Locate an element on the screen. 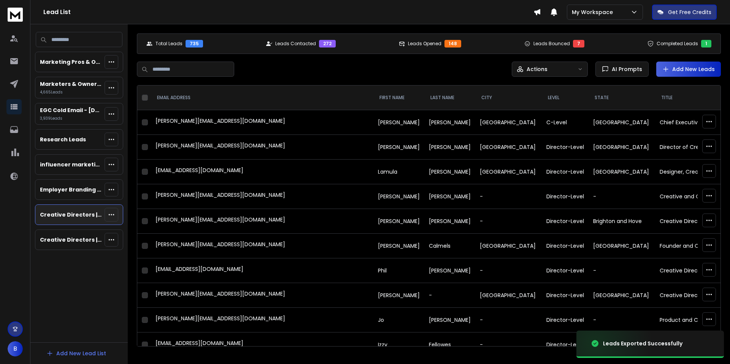 The height and width of the screenshot is (364, 730). td: Brighton and Hove is located at coordinates (622, 221).